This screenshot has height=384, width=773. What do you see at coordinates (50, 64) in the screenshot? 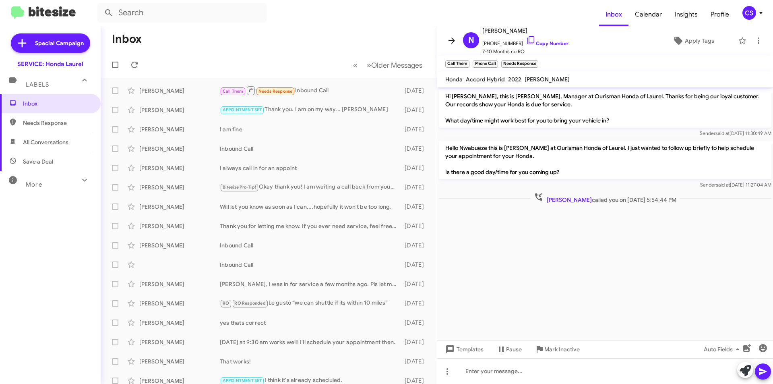
I see `div: SERVICE: Honda Laurel` at bounding box center [50, 64].